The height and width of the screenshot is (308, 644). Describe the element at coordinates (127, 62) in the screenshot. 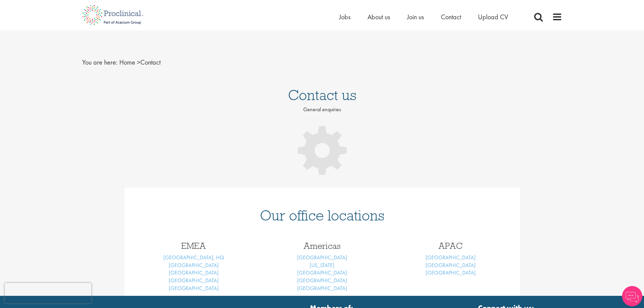

I see `a: breadcrumb link to Home` at that location.